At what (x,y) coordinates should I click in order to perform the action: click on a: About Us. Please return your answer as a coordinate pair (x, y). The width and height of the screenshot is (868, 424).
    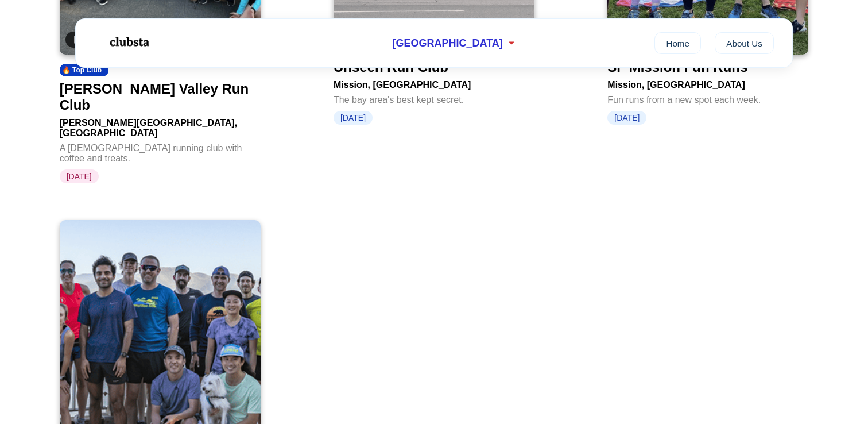
    Looking at the image, I should click on (744, 43).